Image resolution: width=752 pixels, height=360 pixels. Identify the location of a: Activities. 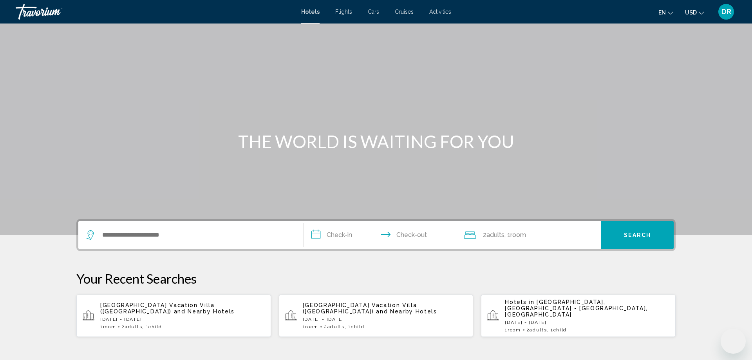
(440, 12).